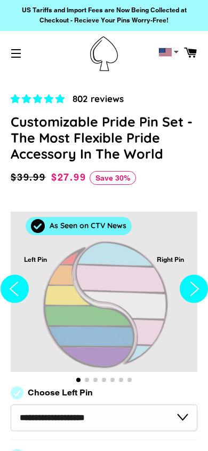 The height and width of the screenshot is (451, 208). I want to click on button: Next slide, so click(194, 291).